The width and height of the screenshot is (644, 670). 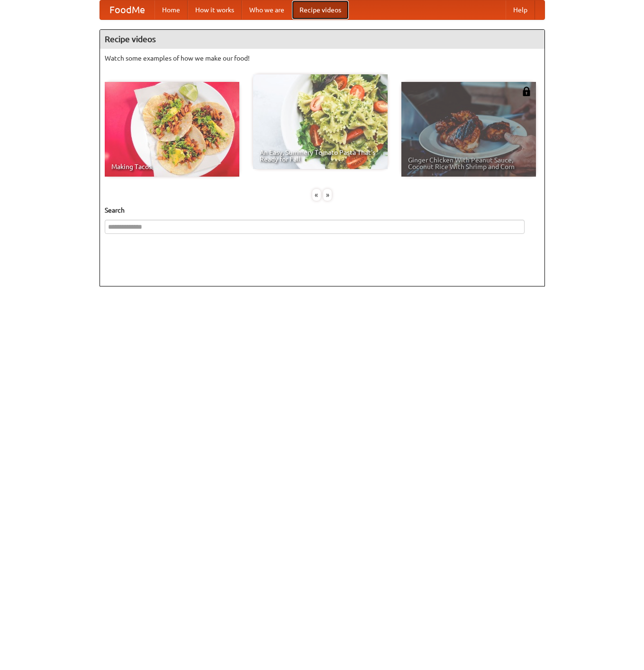 I want to click on img: 483408.png, so click(x=526, y=91).